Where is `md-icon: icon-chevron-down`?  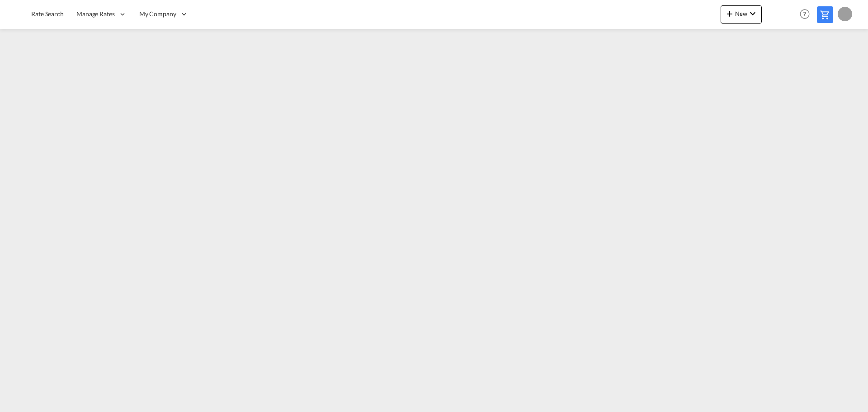
md-icon: icon-chevron-down is located at coordinates (753, 13).